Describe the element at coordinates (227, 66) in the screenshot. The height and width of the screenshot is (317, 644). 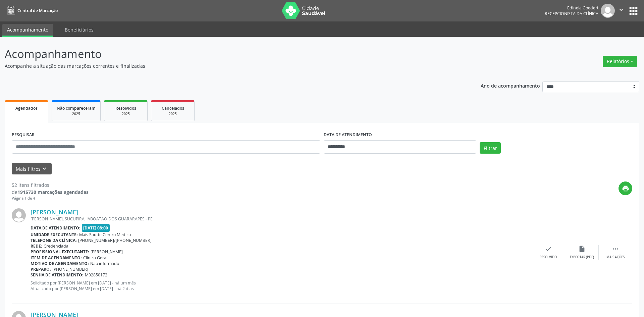
I see `p: Acompanhe a situação das marcações correntes e finalizadas` at that location.